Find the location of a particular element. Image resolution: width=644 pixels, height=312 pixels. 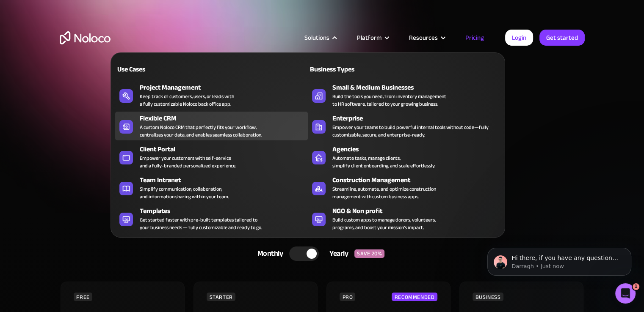

div: Build custom apps to manage donors, volunteers, programs, and boost your mission’s impact. is located at coordinates (384, 224).